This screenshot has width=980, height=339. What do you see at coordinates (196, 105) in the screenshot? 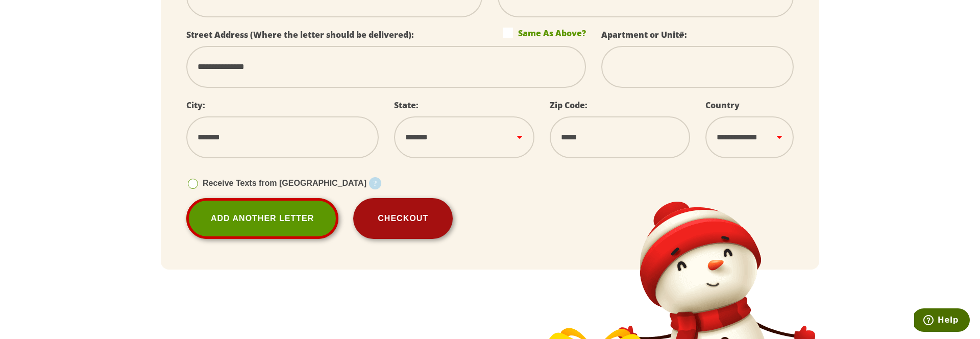
I see `label: City:` at bounding box center [196, 105].